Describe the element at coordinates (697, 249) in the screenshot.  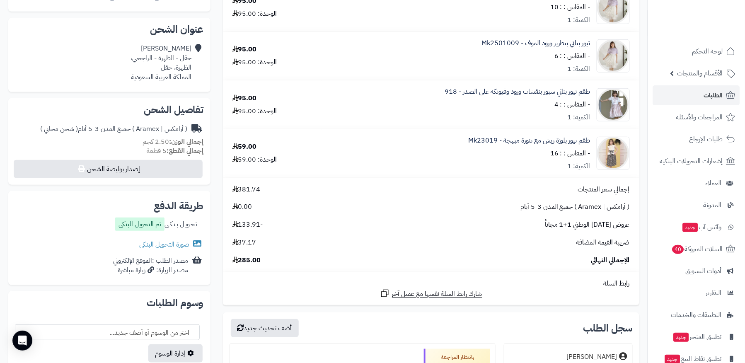
I see `a: السلات المتروكة40` at that location.